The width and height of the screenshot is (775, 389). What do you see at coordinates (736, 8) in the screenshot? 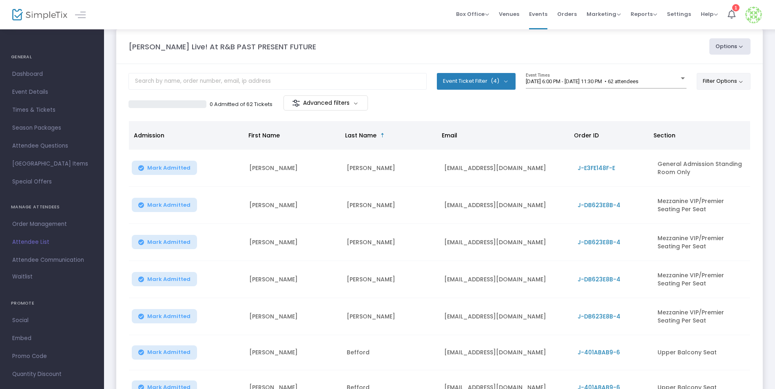
I see `div: 1` at bounding box center [736, 8].